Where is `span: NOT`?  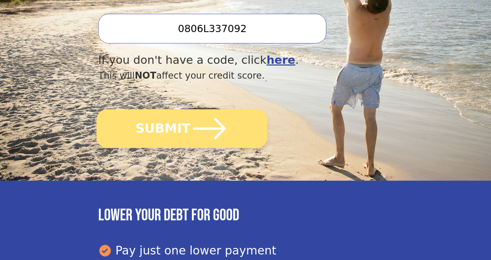 span: NOT is located at coordinates (145, 75).